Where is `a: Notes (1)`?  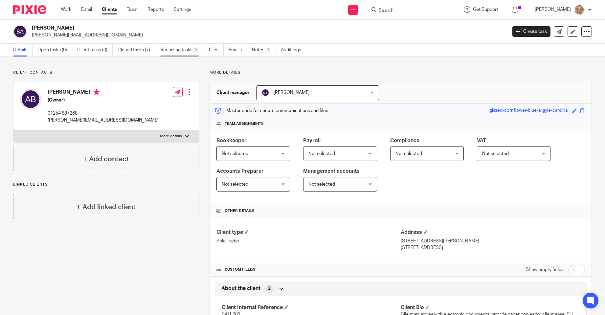
a: Notes (1) is located at coordinates (264, 50).